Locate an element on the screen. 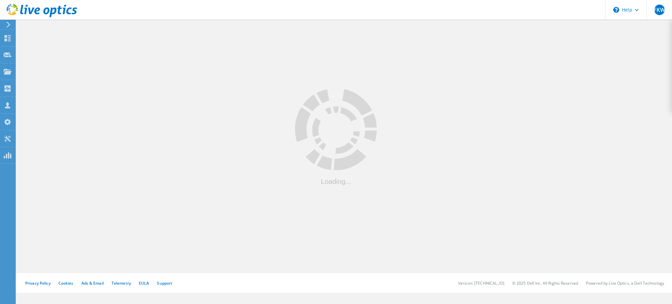  a: Support is located at coordinates (164, 283).